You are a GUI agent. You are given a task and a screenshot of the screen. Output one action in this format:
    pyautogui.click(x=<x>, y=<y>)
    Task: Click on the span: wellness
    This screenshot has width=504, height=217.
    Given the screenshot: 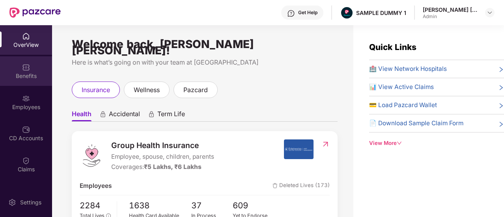 What is the action you would take?
    pyautogui.click(x=147, y=90)
    